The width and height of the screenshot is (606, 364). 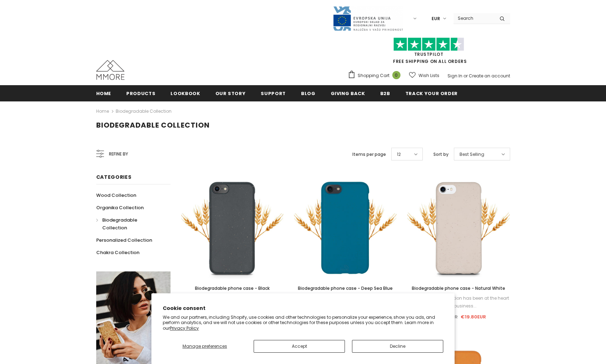 What do you see at coordinates (184, 328) in the screenshot?
I see `a: Privacy Policy` at bounding box center [184, 328].